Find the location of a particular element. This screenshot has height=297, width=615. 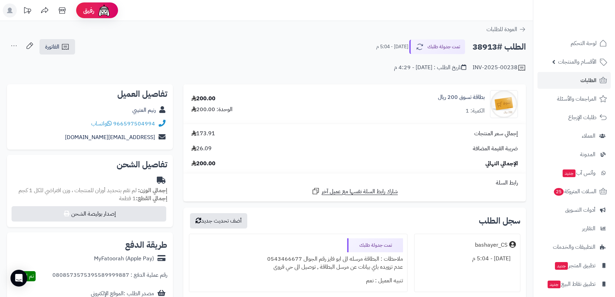

span: 173.91 is located at coordinates (203, 133).